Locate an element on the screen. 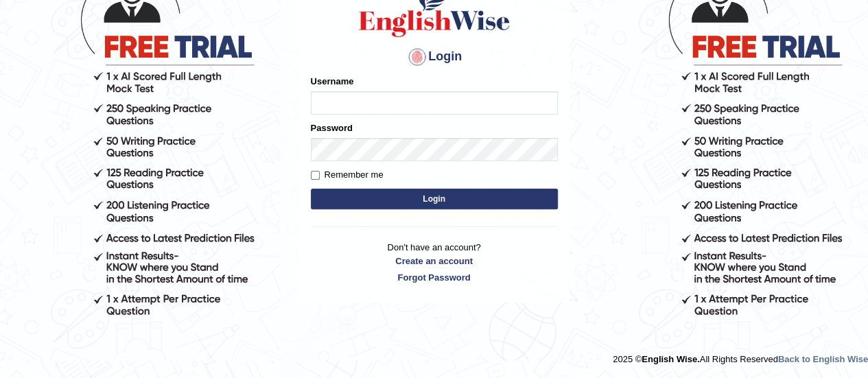 The height and width of the screenshot is (378, 868). label: Username is located at coordinates (332, 81).